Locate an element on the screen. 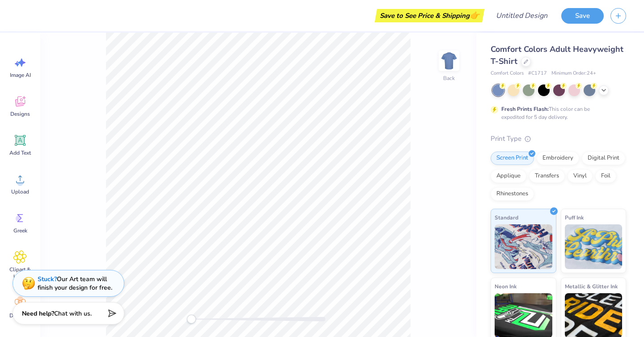  span: Clipart & logos is located at coordinates (20, 273).